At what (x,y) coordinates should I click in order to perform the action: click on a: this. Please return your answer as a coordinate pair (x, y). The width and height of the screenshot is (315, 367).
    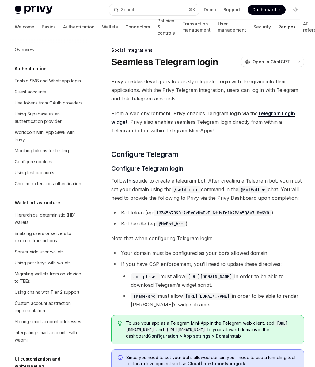
    Looking at the image, I should click on (131, 181).